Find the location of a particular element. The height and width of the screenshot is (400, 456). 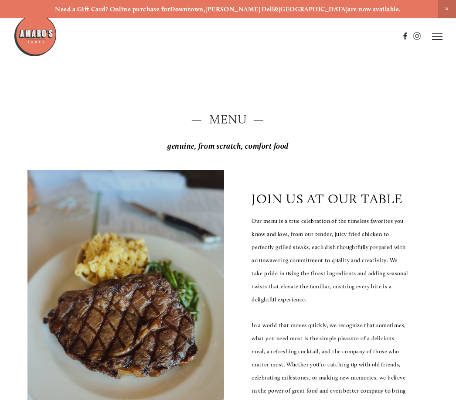

strong: are now available. is located at coordinates (374, 9).